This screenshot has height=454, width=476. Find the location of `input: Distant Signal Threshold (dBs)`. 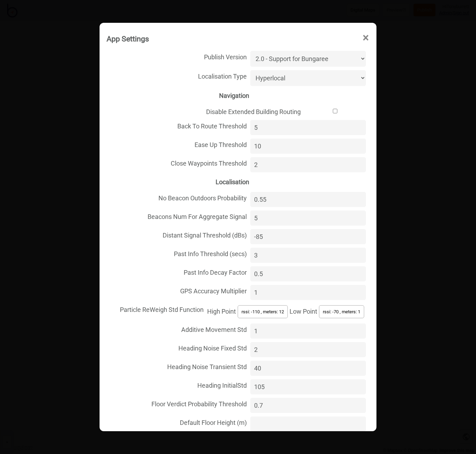

input: Distant Signal Threshold (dBs) is located at coordinates (308, 236).